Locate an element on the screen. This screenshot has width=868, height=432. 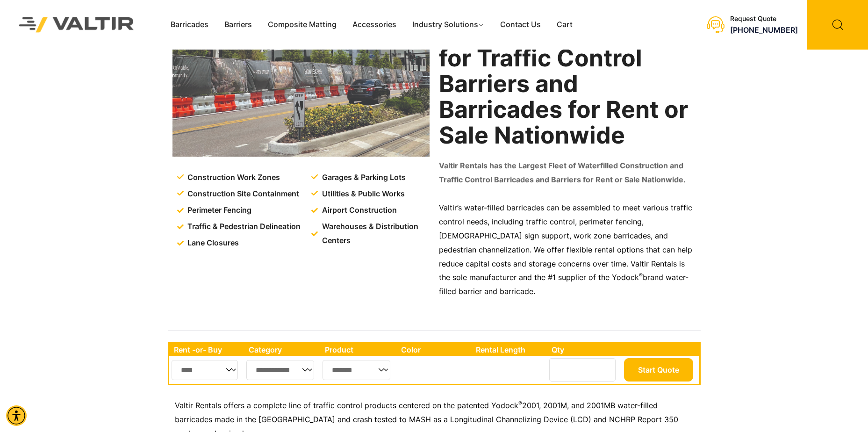
span: Lane Closures is located at coordinates (212, 243).